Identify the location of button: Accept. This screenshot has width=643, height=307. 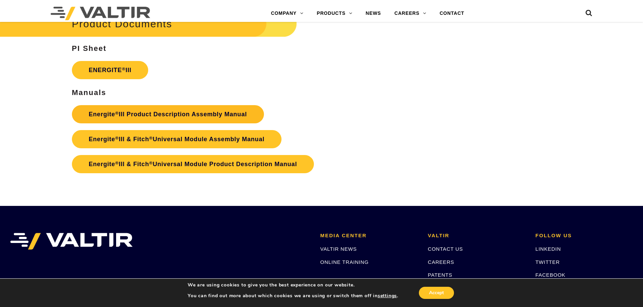
(436, 293).